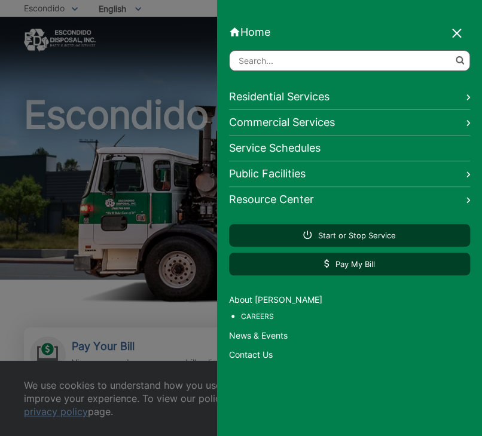 The image size is (482, 436). What do you see at coordinates (349, 264) in the screenshot?
I see `a: Pay My Bill` at bounding box center [349, 264].